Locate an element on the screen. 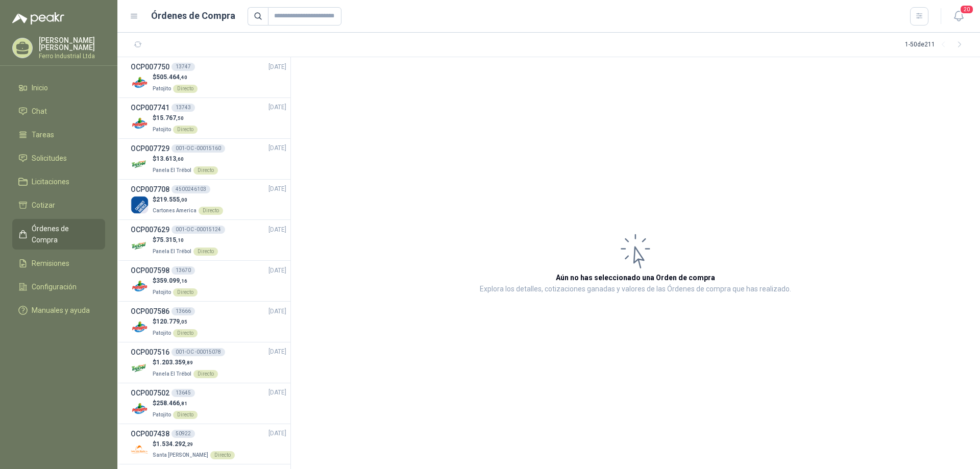 Image resolution: width=980 pixels, height=469 pixels. a: Configuración is located at coordinates (58, 287).